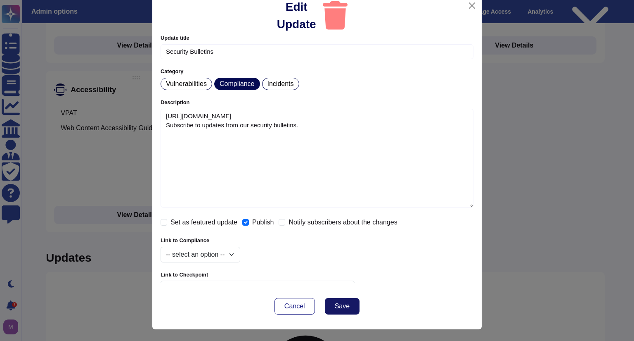 Image resolution: width=634 pixels, height=341 pixels. What do you see at coordinates (343, 222) in the screenshot?
I see `label: Notify subscribers about the changes` at bounding box center [343, 222].